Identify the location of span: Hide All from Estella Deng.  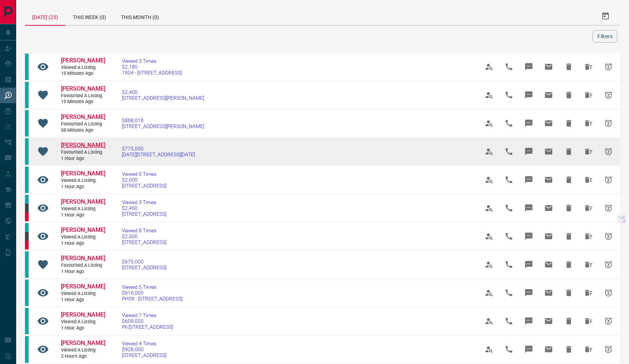
(588, 179).